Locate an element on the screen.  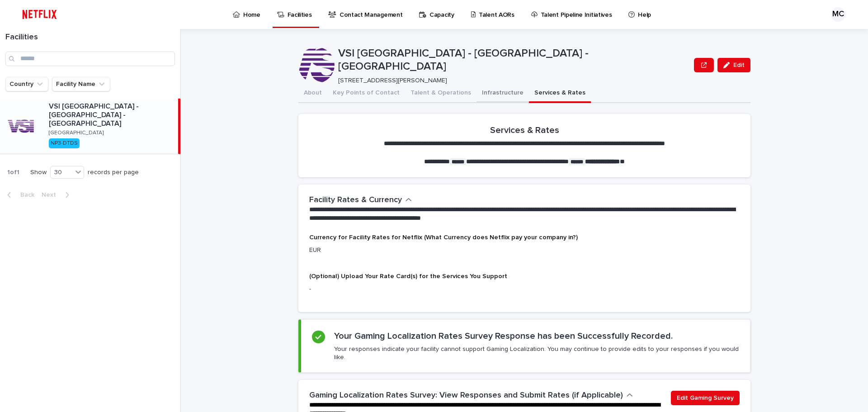
p: Show is located at coordinates (38, 172).